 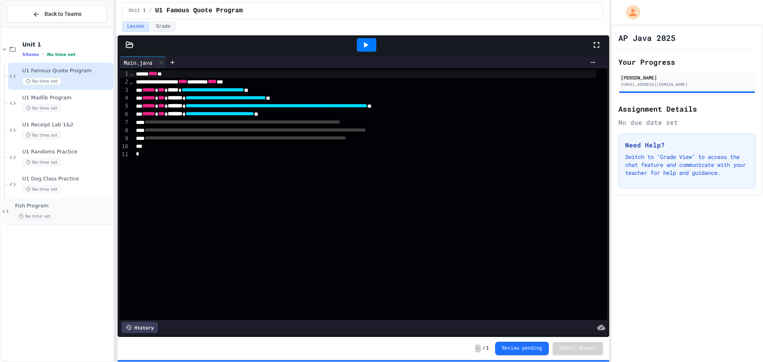 What do you see at coordinates (67, 98) in the screenshot?
I see `span: U1 Madlib Program` at bounding box center [67, 98].